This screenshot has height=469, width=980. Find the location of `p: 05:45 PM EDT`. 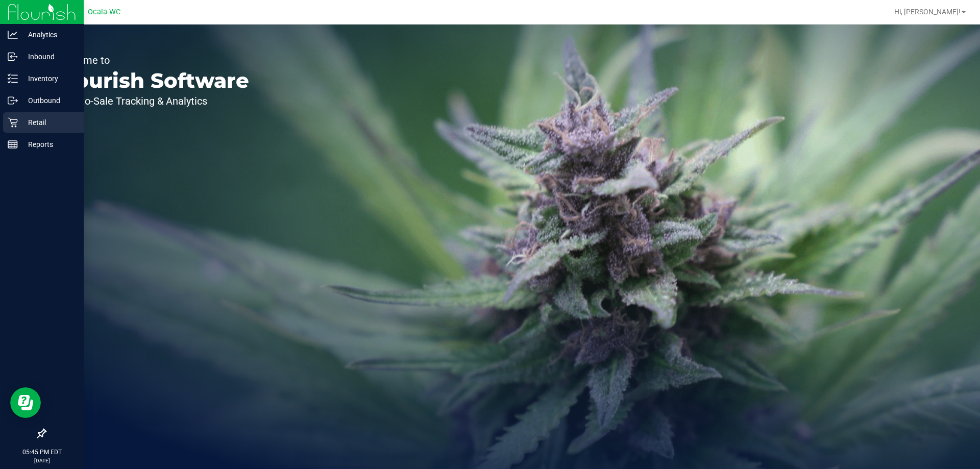

p: 05:45 PM EDT is located at coordinates (42, 452).